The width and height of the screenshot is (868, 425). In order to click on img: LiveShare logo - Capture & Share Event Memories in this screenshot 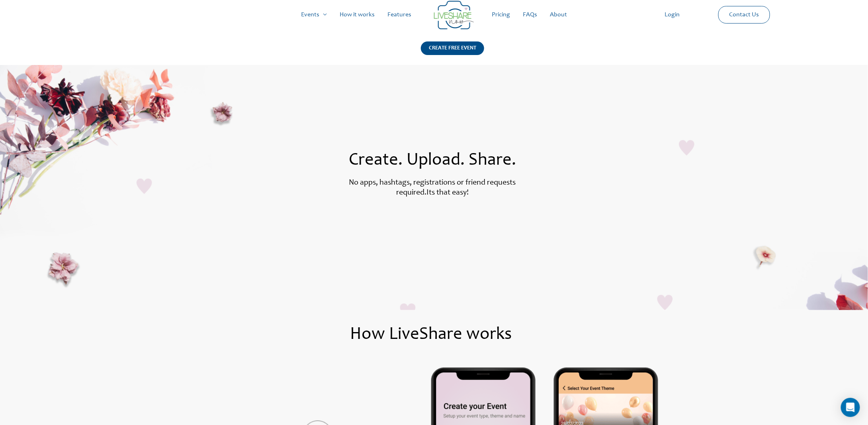, I will do `click(454, 16)`.